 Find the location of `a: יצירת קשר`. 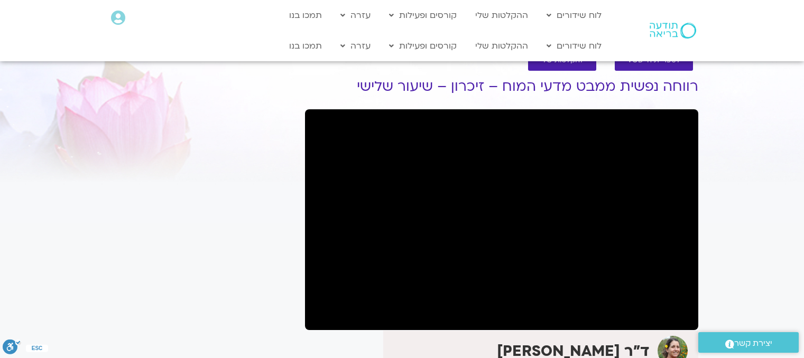

a: יצירת קשר is located at coordinates (748, 342).